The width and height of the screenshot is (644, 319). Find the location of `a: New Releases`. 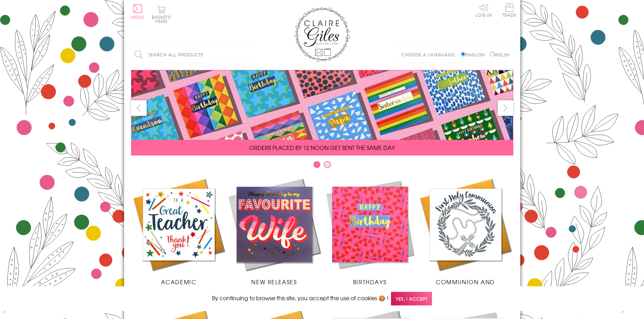

a: New Releases is located at coordinates (274, 231).